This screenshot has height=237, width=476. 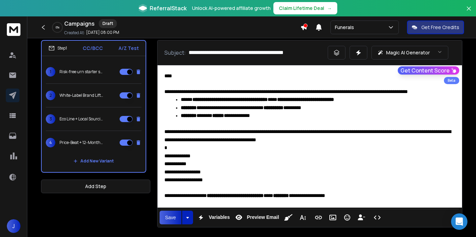 What do you see at coordinates (346, 27) in the screenshot?
I see `p: Funerals` at bounding box center [346, 27].